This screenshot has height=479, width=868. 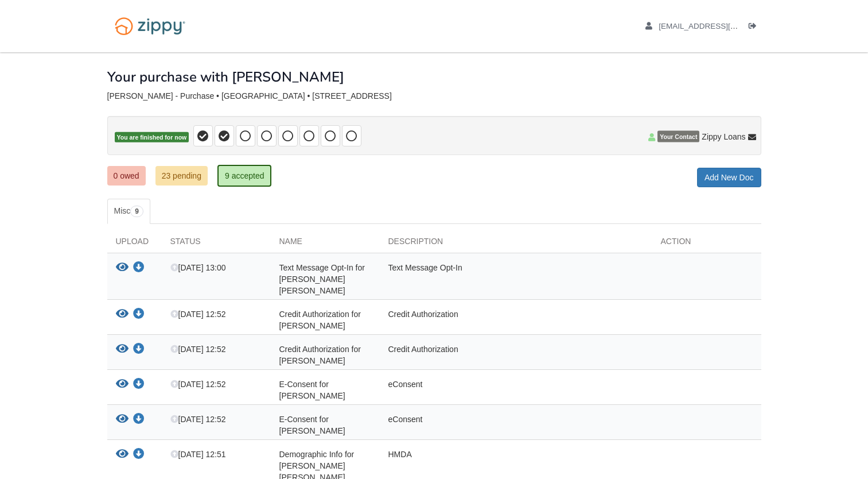 I want to click on a: Misc, so click(x=128, y=212).